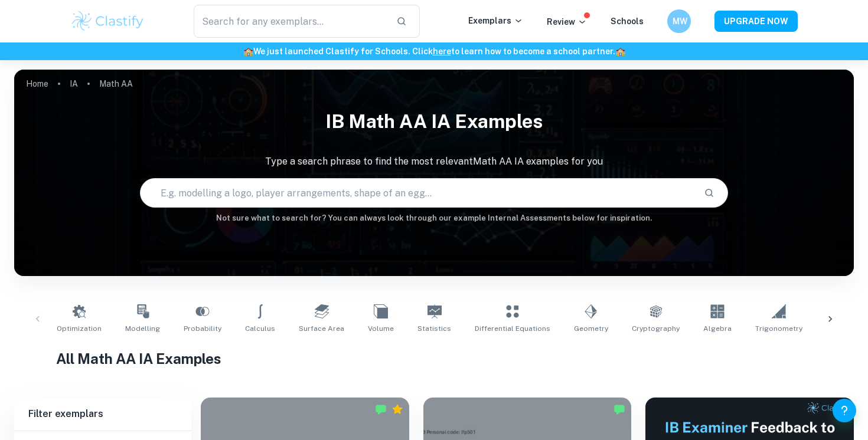 The image size is (868, 440). Describe the element at coordinates (679, 21) in the screenshot. I see `h6: MW` at that location.